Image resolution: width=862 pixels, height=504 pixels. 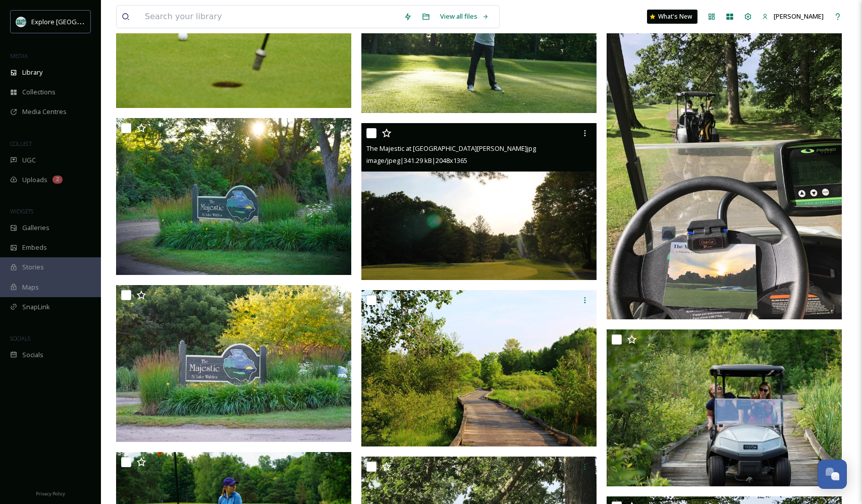 I want to click on img: DSC01665.JPG, so click(x=724, y=407).